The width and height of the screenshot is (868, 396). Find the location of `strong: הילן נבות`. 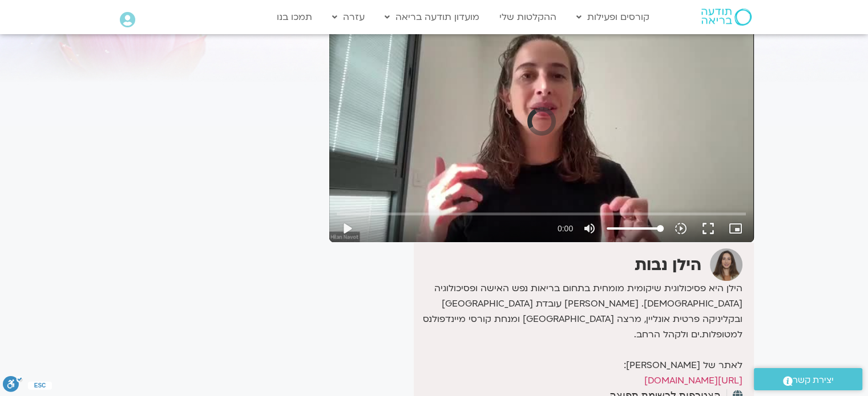

strong: הילן נבות is located at coordinates (667, 265).